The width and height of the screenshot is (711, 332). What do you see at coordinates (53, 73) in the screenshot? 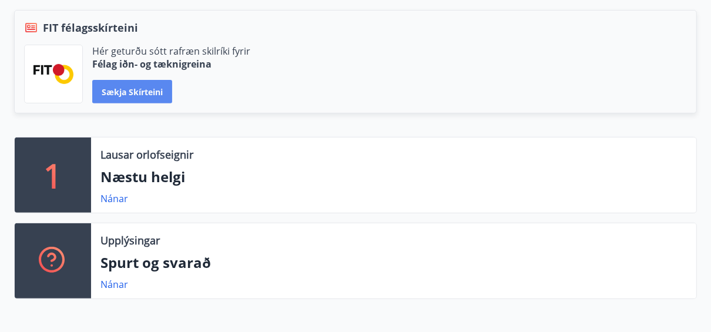
I see `img: FPQVkF9lTnNbbaRSFyT17YYeljoOGk5m51IhT0bO.png` at bounding box center [53, 73].